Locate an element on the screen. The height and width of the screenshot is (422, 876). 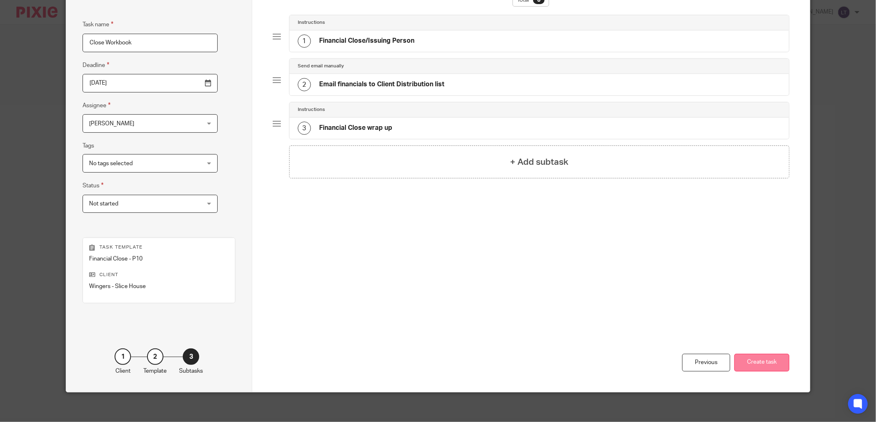
button: Create task is located at coordinates (762, 362).